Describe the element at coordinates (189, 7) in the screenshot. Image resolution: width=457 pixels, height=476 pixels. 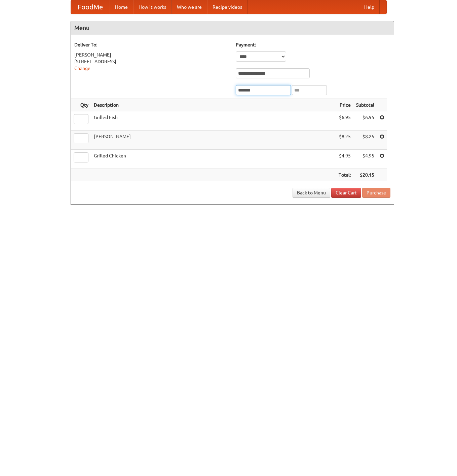
I see `a: Who we are` at that location.